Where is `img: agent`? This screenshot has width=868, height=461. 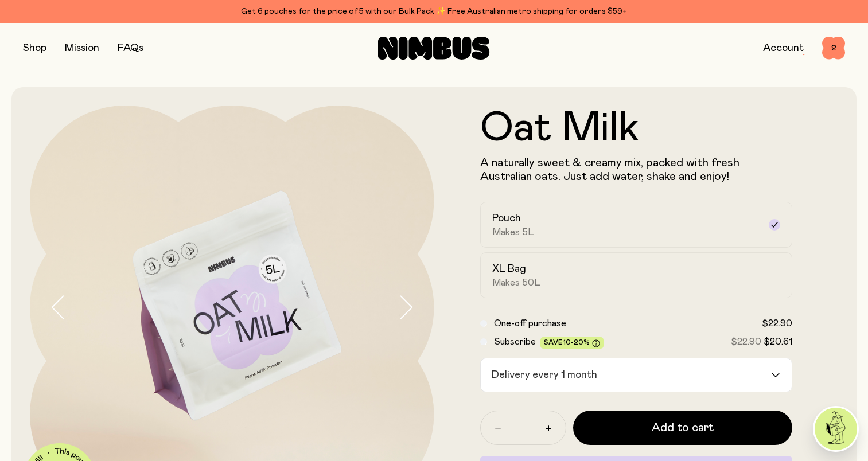
img: agent is located at coordinates (835, 429).